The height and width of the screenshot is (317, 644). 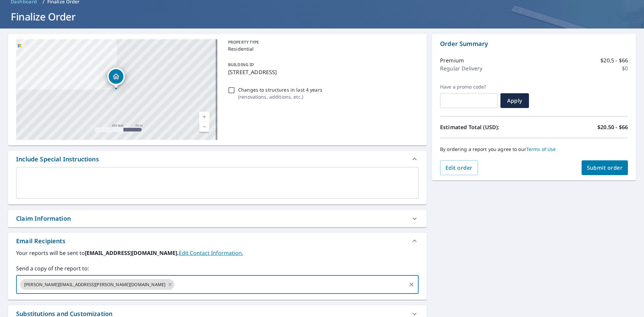 I want to click on p: $20.50 - $66, so click(x=612, y=127).